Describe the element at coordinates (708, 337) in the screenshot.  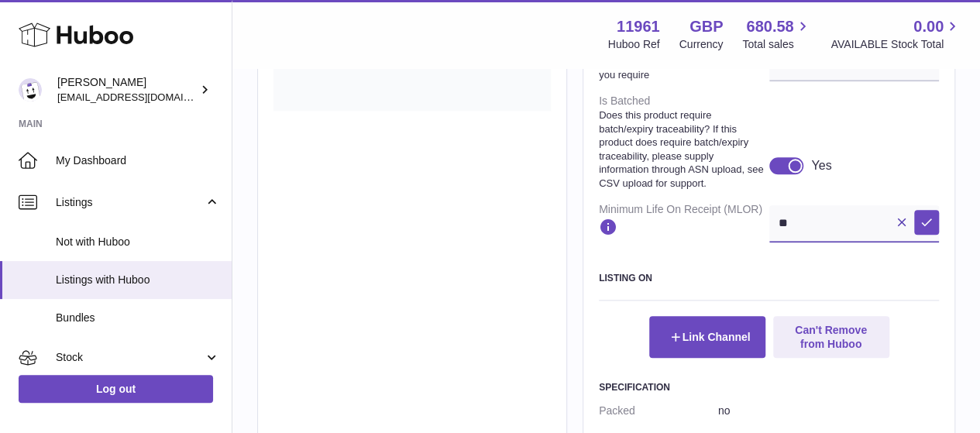
I see `button: Link Channel` at that location.